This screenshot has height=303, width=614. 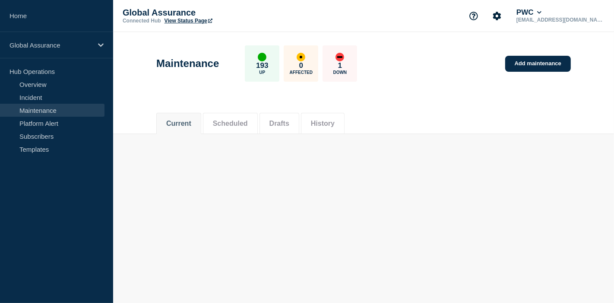 What do you see at coordinates (497, 16) in the screenshot?
I see `button: Account settings` at bounding box center [497, 16].